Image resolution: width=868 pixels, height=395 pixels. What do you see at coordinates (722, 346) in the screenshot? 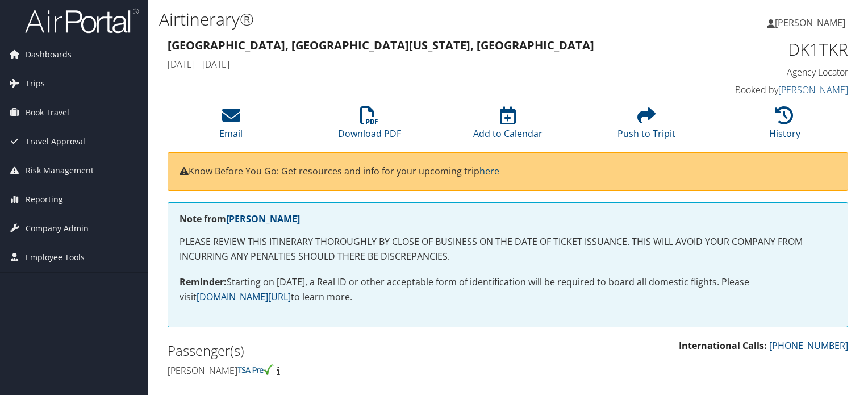
I see `strong: International Calls:` at bounding box center [722, 346].